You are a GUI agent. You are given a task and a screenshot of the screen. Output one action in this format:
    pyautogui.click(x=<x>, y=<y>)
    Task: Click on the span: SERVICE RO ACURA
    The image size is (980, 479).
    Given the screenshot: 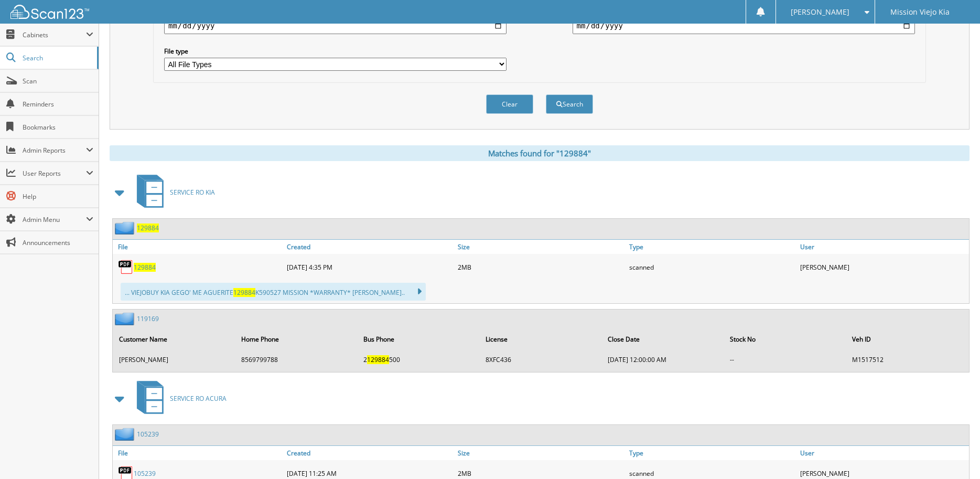 What is the action you would take?
    pyautogui.click(x=198, y=398)
    